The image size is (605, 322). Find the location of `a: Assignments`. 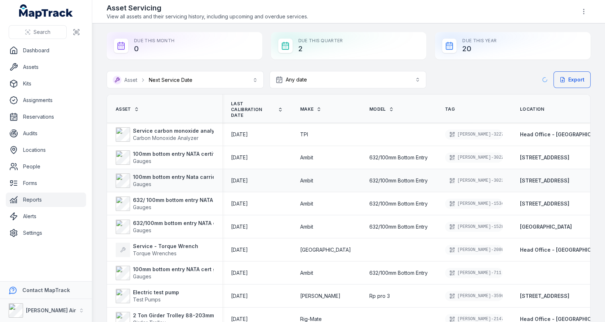

a: Assignments is located at coordinates (46, 100).